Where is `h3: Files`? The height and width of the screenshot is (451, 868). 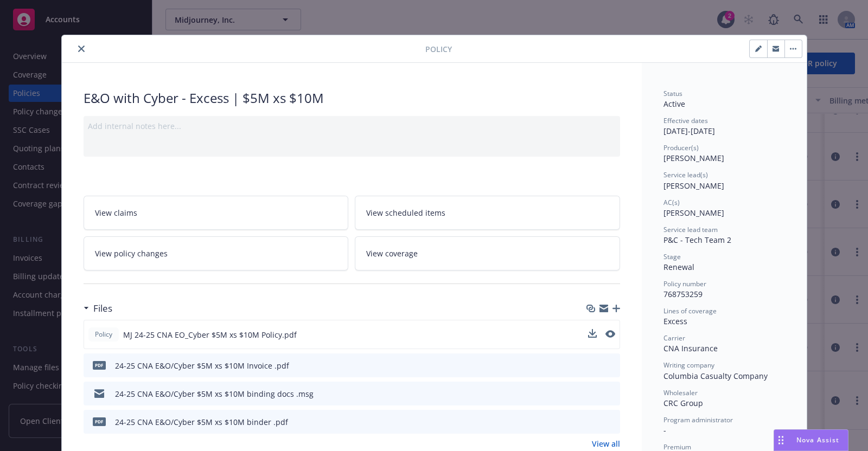
h3: Files is located at coordinates (102, 309).